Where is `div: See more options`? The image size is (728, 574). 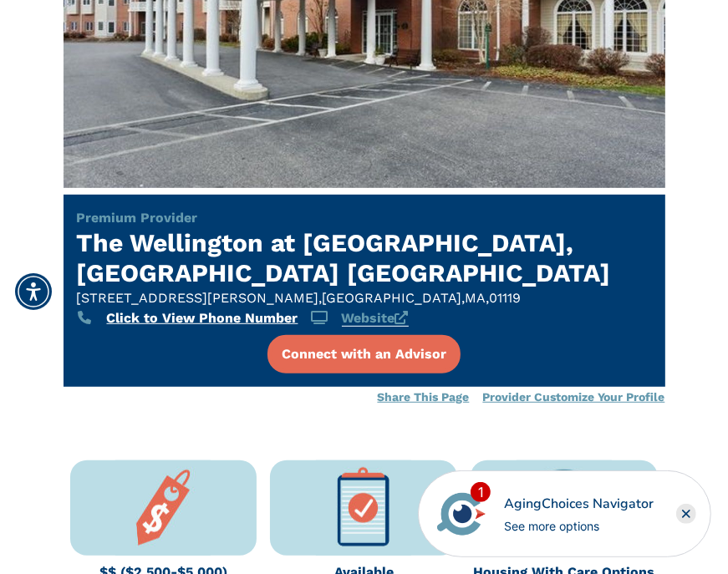
div: See more options is located at coordinates (579, 525).